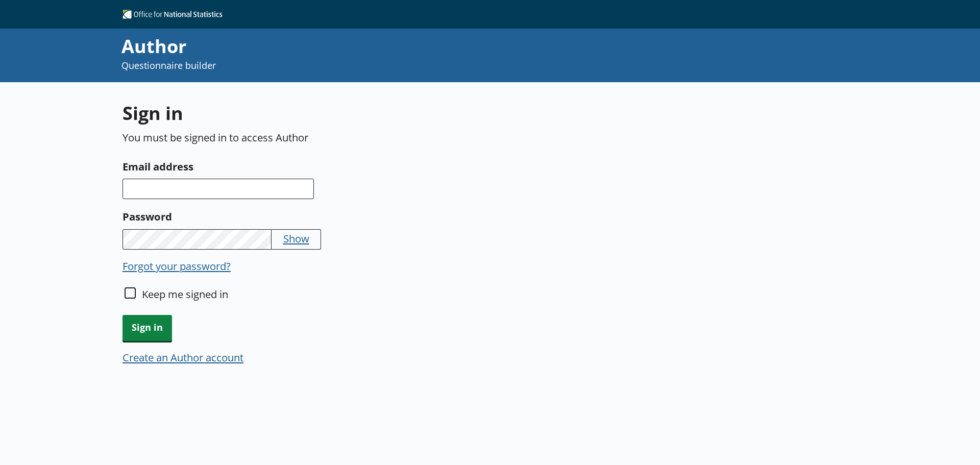 The image size is (980, 465). What do you see at coordinates (391, 65) in the screenshot?
I see `p: Questionnaire builder` at bounding box center [391, 65].